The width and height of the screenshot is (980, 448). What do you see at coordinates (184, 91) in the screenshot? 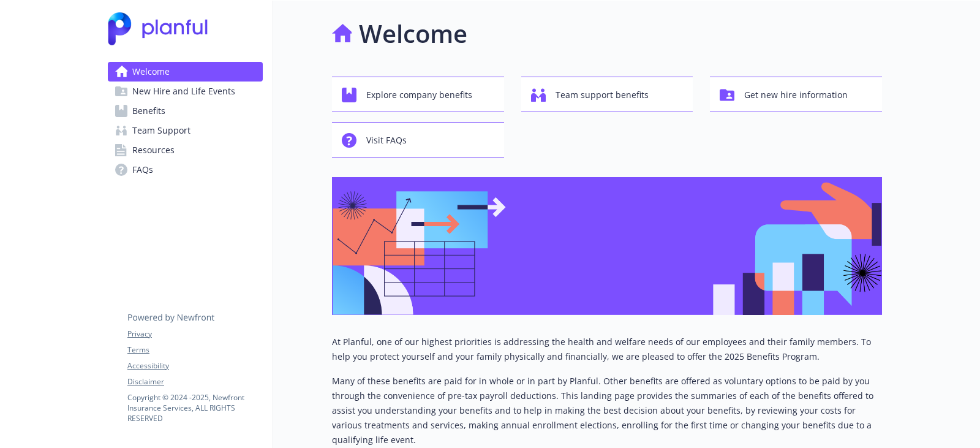
I see `span: New Hire and Life Events` at bounding box center [184, 91].